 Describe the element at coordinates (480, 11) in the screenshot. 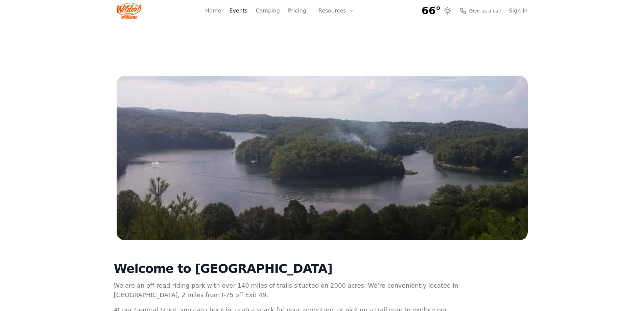

I see `a: Give us a call` at that location.